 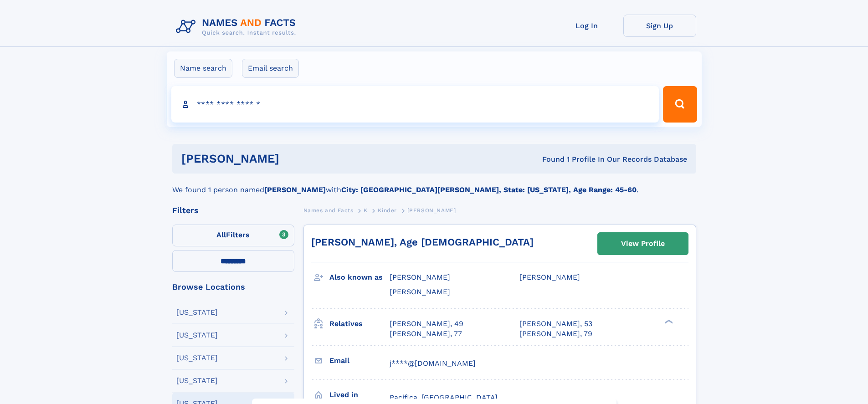 I want to click on span: All, so click(x=221, y=235).